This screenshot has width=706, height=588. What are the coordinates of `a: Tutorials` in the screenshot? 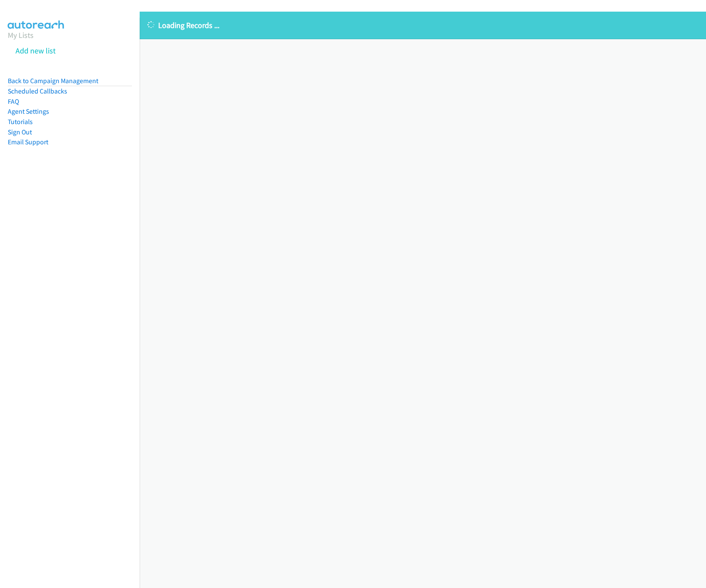 It's located at (21, 121).